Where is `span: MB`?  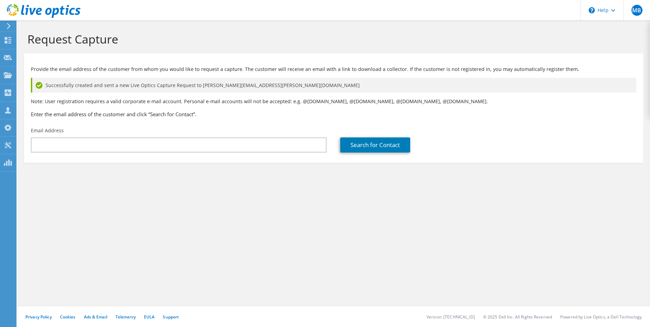 span: MB is located at coordinates (637, 10).